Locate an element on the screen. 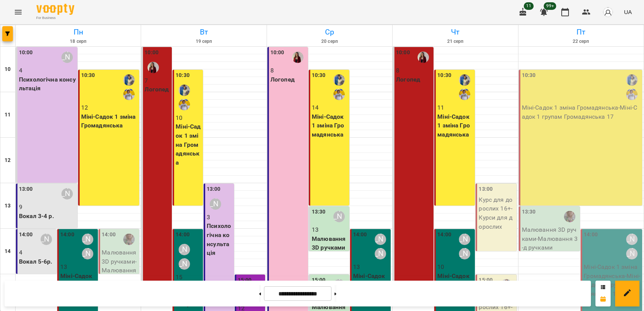 The image size is (644, 311). p: 7 is located at coordinates (158, 81).